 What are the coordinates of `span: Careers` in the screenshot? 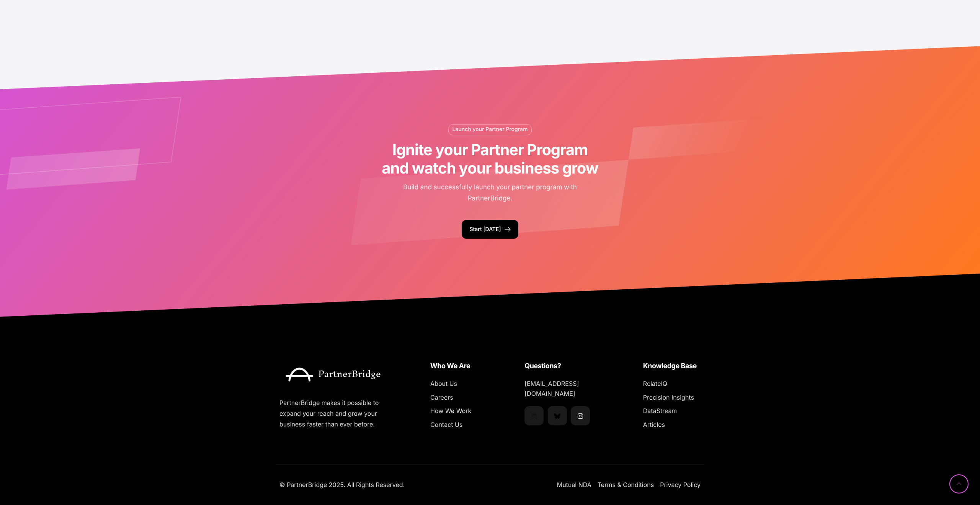 It's located at (442, 398).